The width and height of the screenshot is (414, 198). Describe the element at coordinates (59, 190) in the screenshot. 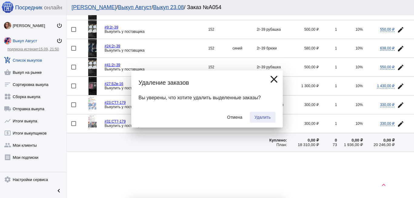

I see `mat-icon: chevron_left` at that location.